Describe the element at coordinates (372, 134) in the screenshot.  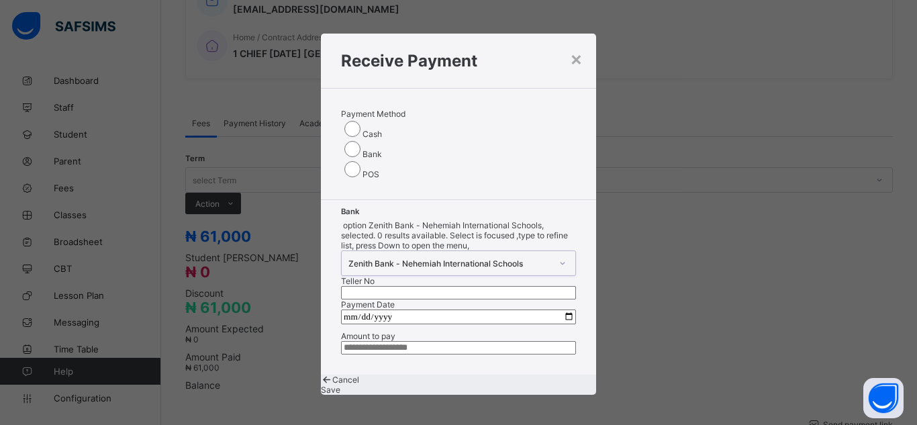
I see `label: Cash` at that location.